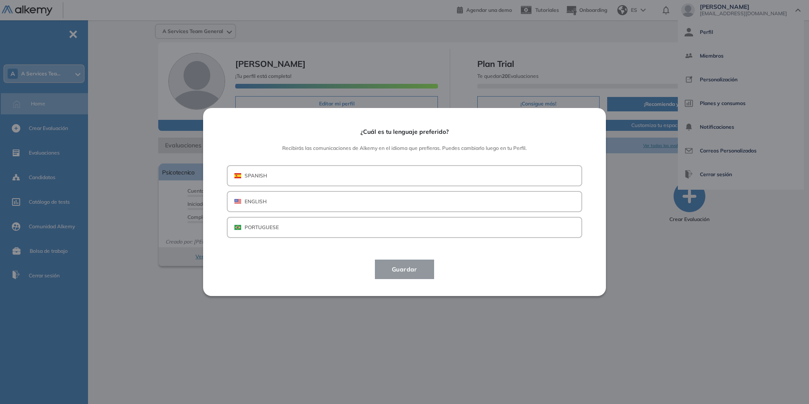 This screenshot has width=809, height=404. Describe the element at coordinates (405, 202) in the screenshot. I see `button: USAENGLISH` at that location.